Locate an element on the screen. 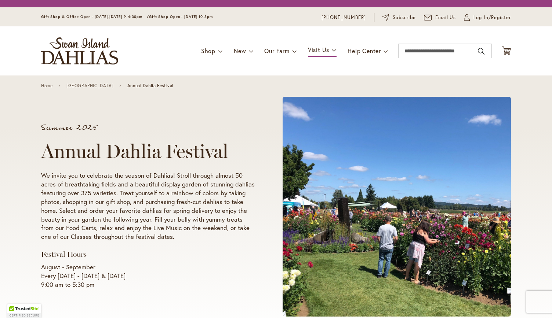 Image resolution: width=552 pixels, height=318 pixels. a: Home is located at coordinates (47, 86).